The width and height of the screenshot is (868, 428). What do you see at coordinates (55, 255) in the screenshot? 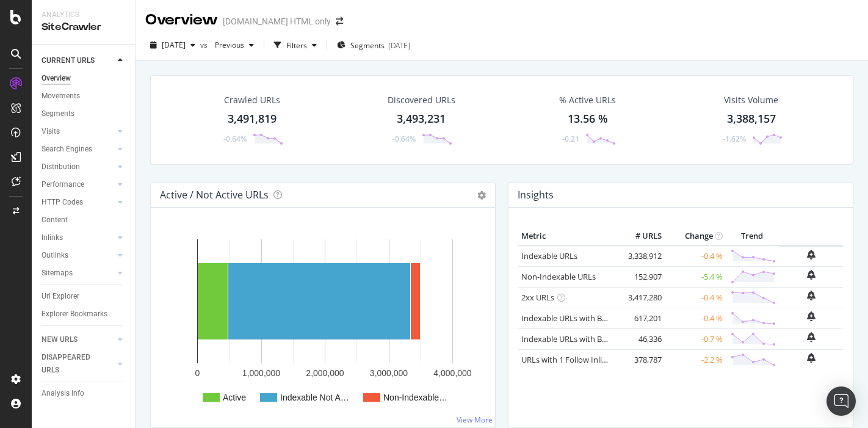
I see `div: Outlinks` at bounding box center [55, 255].